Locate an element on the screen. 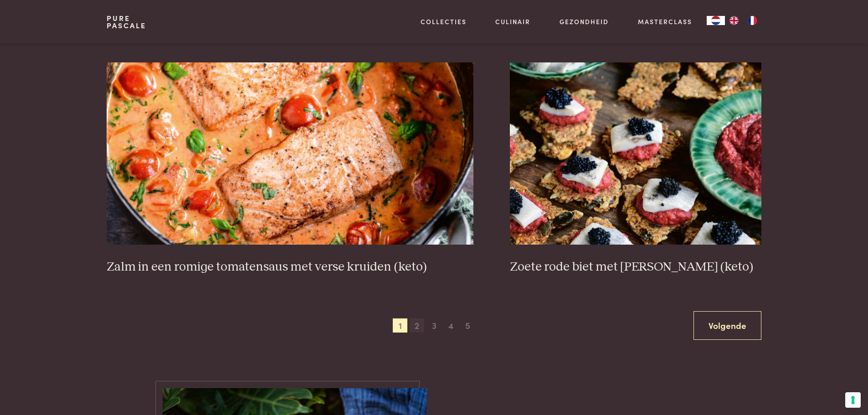 The width and height of the screenshot is (868, 415). a: EN is located at coordinates (734, 20).